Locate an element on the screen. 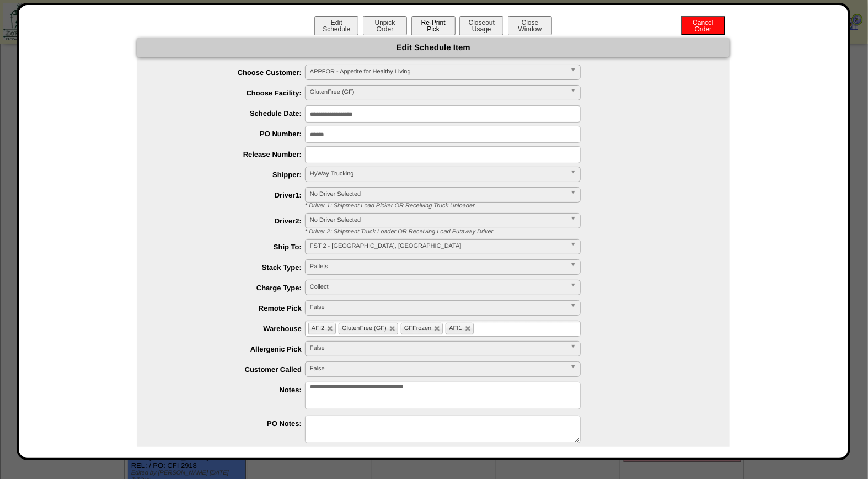 This screenshot has width=868, height=479. label: Schedule Date: is located at coordinates (232, 113).